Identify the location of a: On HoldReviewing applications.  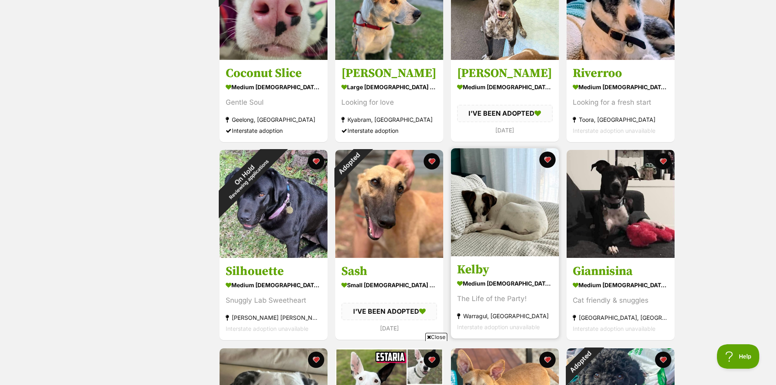
(273, 256).